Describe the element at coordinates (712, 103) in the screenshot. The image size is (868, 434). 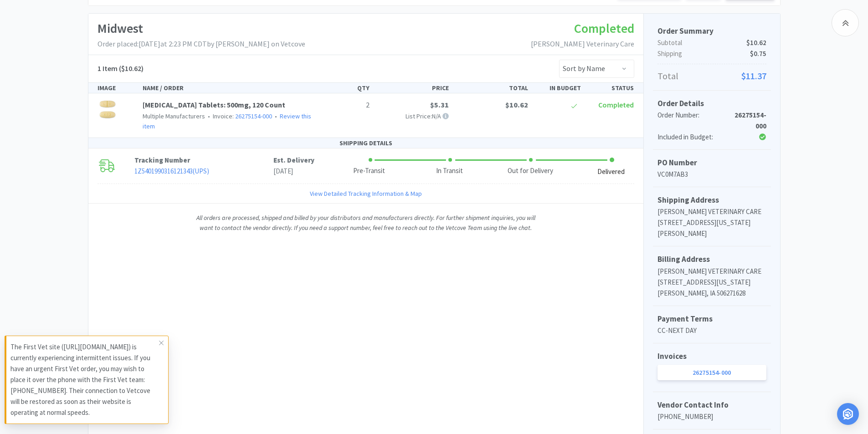
I see `h5: Order Details` at that location.